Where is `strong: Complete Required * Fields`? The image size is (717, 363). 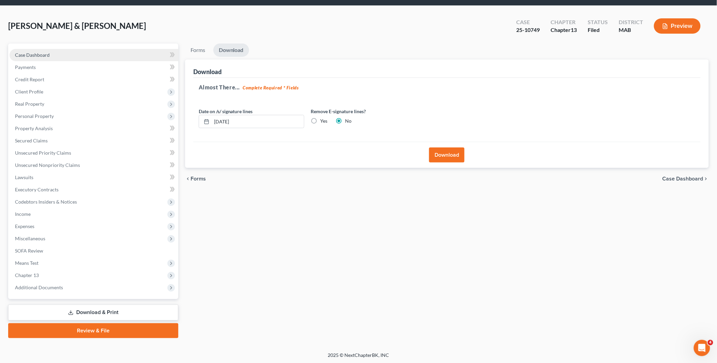
strong: Complete Required * Fields is located at coordinates (270, 88).